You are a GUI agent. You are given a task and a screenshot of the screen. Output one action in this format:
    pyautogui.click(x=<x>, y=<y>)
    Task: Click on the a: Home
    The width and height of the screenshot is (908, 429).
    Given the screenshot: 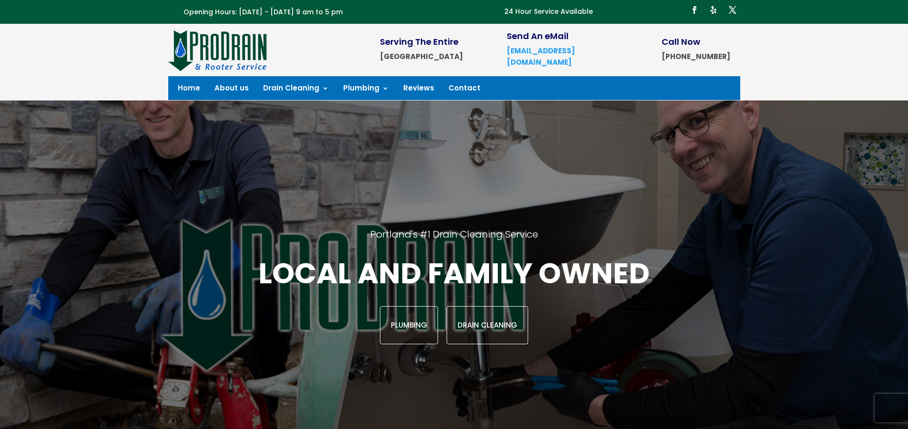 What is the action you would take?
    pyautogui.click(x=189, y=90)
    